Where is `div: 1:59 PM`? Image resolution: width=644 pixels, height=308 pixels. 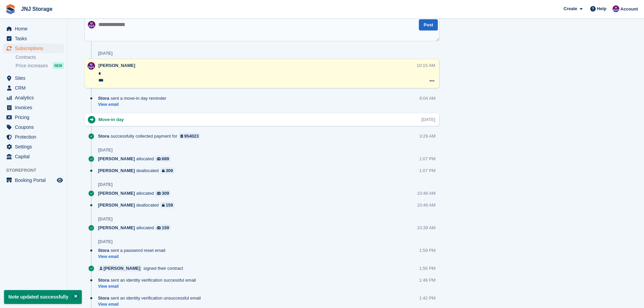 div: 1:59 PM is located at coordinates (428, 250).